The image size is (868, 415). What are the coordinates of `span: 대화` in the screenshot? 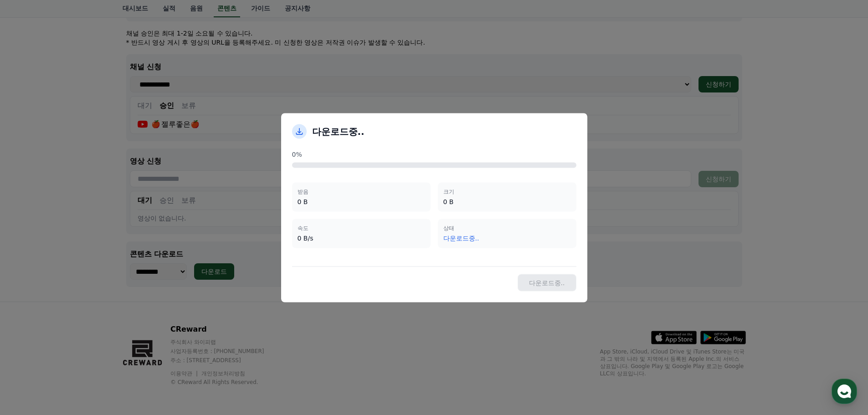 It's located at (89, 306).